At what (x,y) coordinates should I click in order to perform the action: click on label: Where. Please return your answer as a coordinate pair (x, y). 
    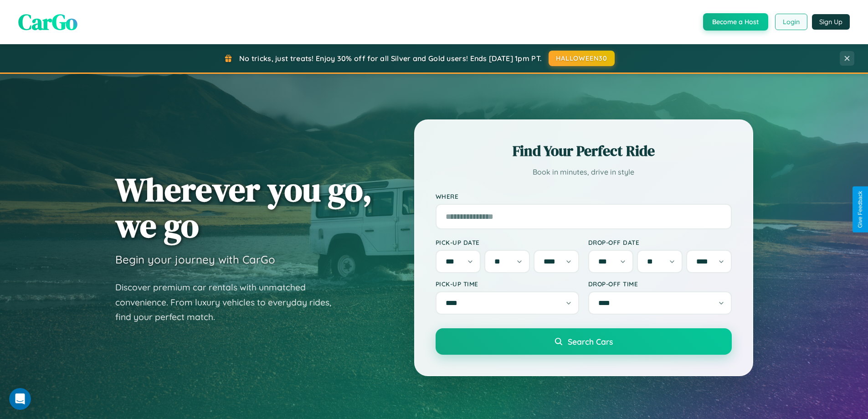
    Looking at the image, I should click on (584, 196).